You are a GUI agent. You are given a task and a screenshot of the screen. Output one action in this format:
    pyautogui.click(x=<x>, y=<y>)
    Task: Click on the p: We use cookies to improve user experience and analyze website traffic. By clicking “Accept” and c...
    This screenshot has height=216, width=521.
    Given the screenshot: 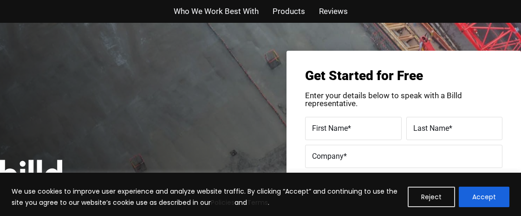 What is the action you would take?
    pyautogui.click(x=206, y=196)
    